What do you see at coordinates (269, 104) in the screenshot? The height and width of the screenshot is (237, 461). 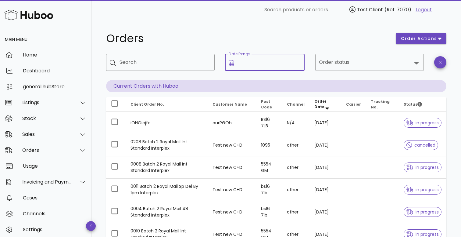 I see `th: Post Code` at bounding box center [269, 104].